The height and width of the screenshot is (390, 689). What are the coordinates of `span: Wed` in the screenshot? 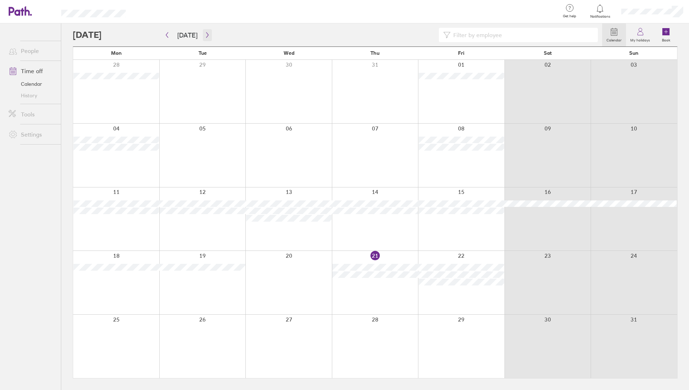 It's located at (289, 53).